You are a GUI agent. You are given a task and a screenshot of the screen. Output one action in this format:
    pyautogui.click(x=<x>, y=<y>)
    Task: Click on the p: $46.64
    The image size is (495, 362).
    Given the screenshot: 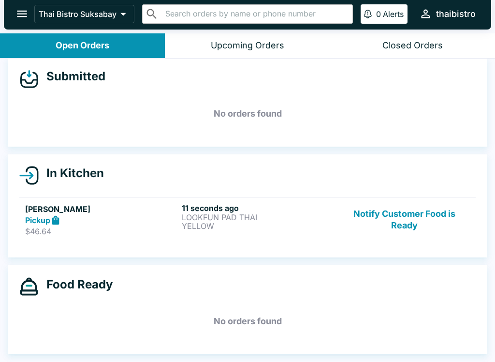 What is the action you would take?
    pyautogui.click(x=102, y=231)
    